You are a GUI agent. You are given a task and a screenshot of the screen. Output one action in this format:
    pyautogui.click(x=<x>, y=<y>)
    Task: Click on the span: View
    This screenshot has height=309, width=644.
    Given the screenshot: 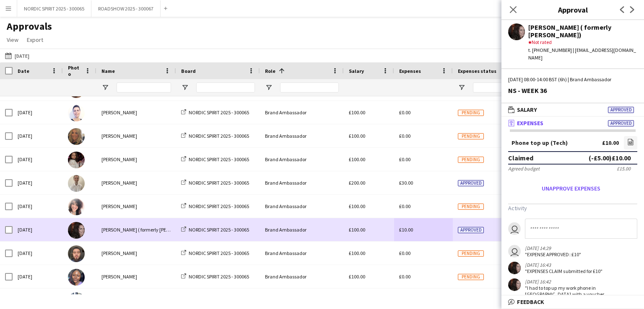 What is the action you would take?
    pyautogui.click(x=12, y=40)
    